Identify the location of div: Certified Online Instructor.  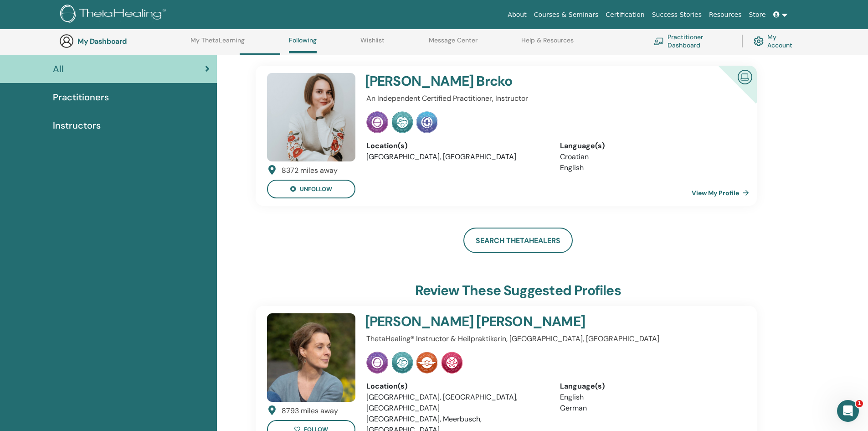
(730, 92).